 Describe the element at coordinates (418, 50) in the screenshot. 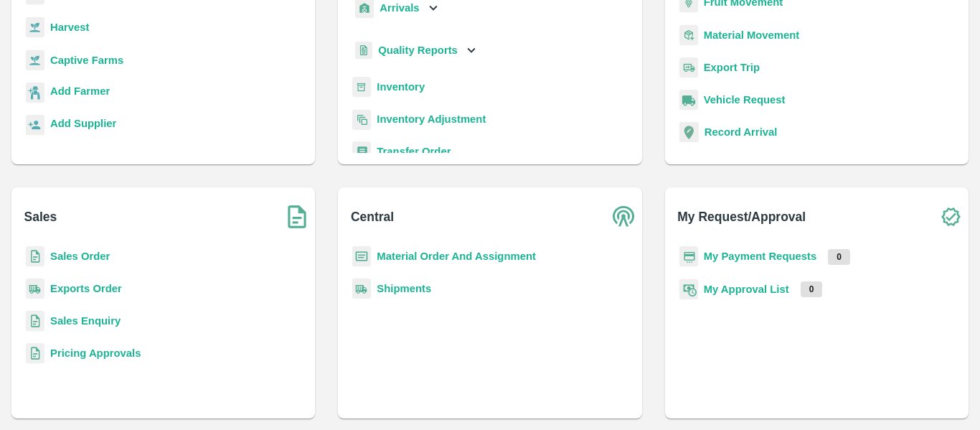

I see `b: Quality Reports` at that location.